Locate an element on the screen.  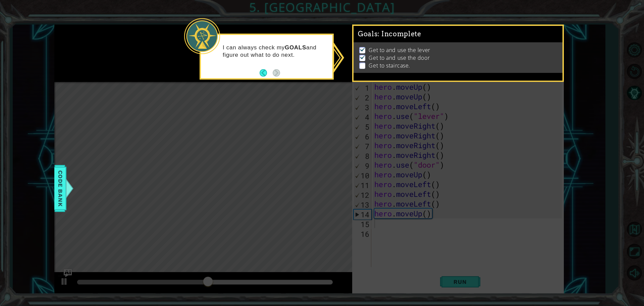
button: Next is located at coordinates (276, 73).